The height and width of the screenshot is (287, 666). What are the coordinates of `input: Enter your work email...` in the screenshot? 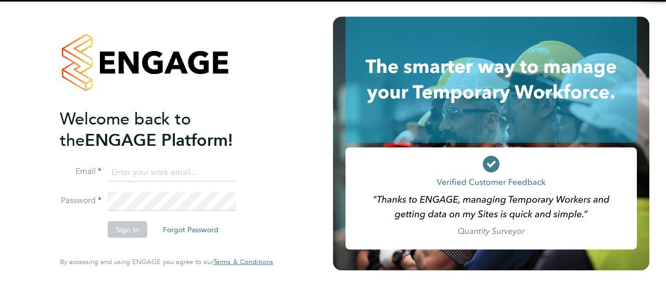 It's located at (172, 172).